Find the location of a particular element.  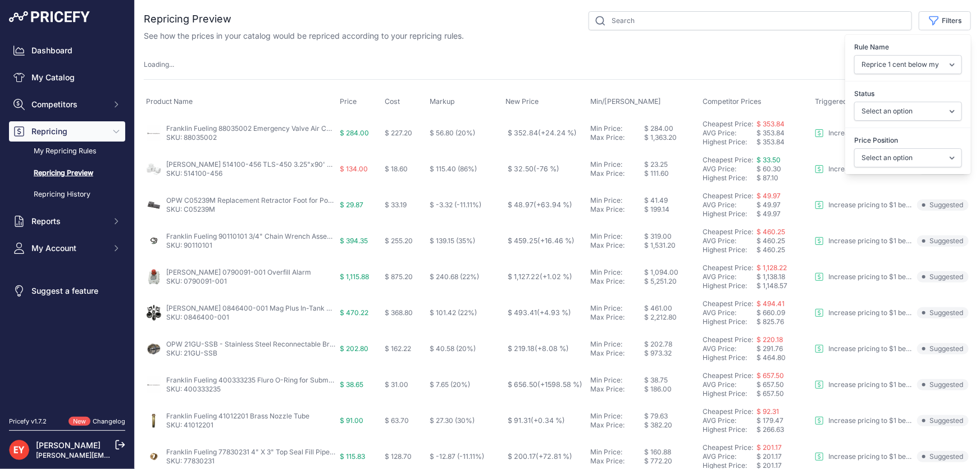

span: $ 49.97 is located at coordinates (769, 195).